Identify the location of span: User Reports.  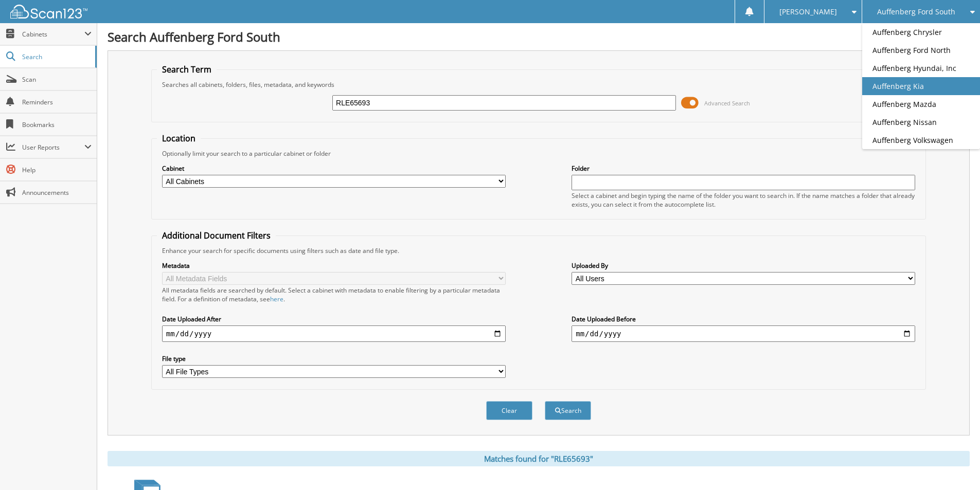
(53, 147).